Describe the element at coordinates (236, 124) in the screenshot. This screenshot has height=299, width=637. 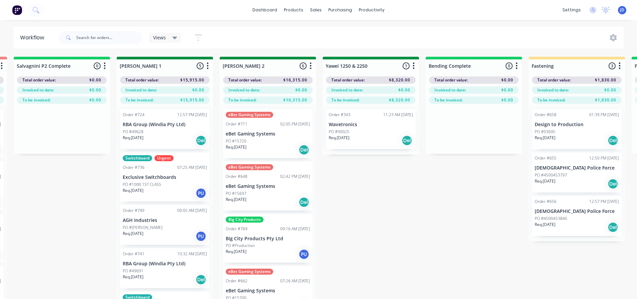
I see `div: Order #711` at that location.